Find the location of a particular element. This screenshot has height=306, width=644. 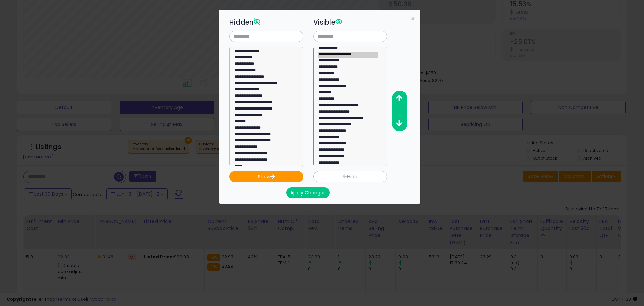

h3: Hidden is located at coordinates (266, 22).